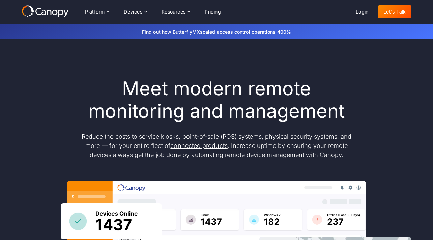 The height and width of the screenshot is (240, 433). Describe the element at coordinates (198, 145) in the screenshot. I see `a: connected products` at that location.